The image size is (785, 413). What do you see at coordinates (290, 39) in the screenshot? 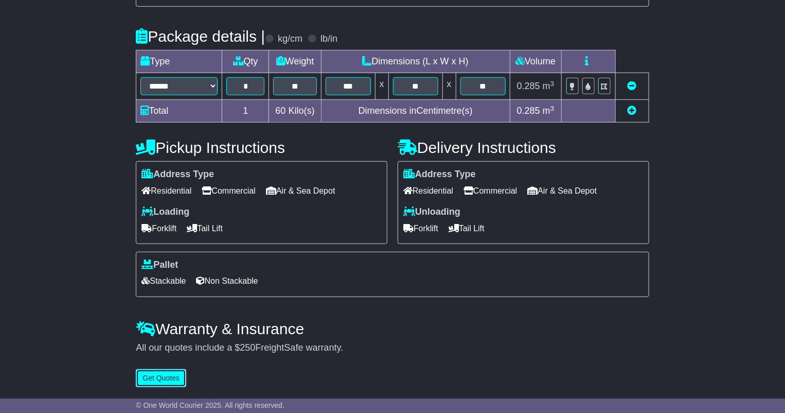
I see `label: kg/cm` at bounding box center [290, 39].